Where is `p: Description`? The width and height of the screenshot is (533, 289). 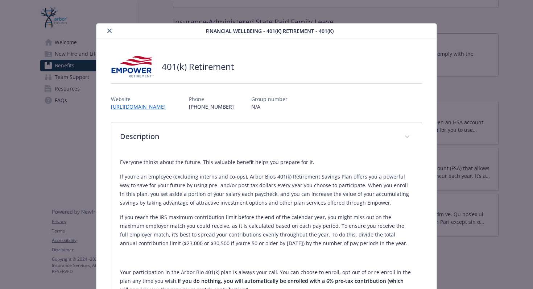 p: Description is located at coordinates (258, 137).